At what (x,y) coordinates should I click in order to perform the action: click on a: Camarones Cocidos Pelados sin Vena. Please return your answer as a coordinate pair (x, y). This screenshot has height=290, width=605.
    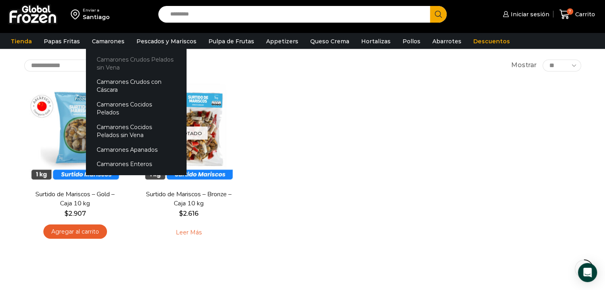
    Looking at the image, I should click on (136, 131).